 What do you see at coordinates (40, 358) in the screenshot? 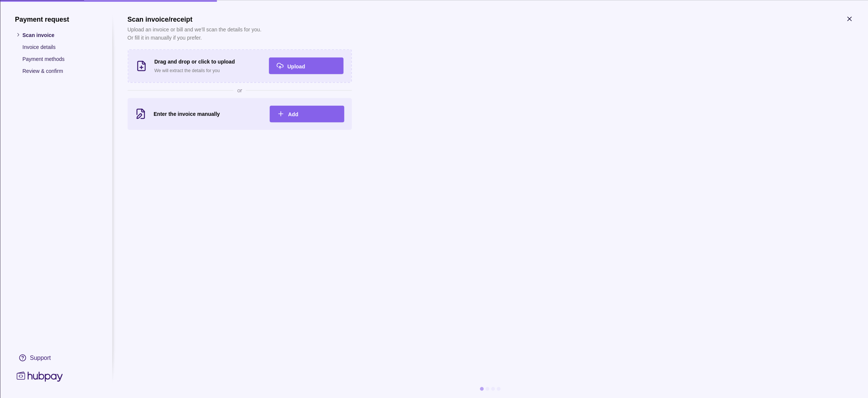
I see `div: Support` at bounding box center [40, 358].